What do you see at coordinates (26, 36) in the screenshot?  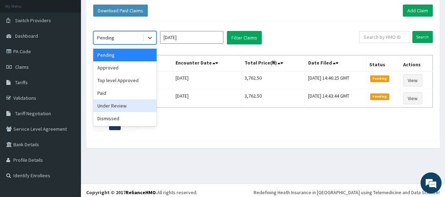 I see `span: Dashboard` at bounding box center [26, 36].